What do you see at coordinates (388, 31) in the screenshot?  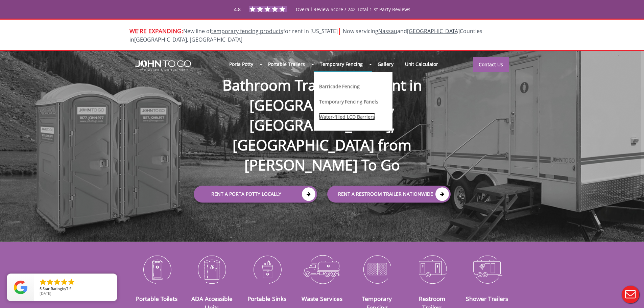 I see `a: Nassau` at bounding box center [388, 31].